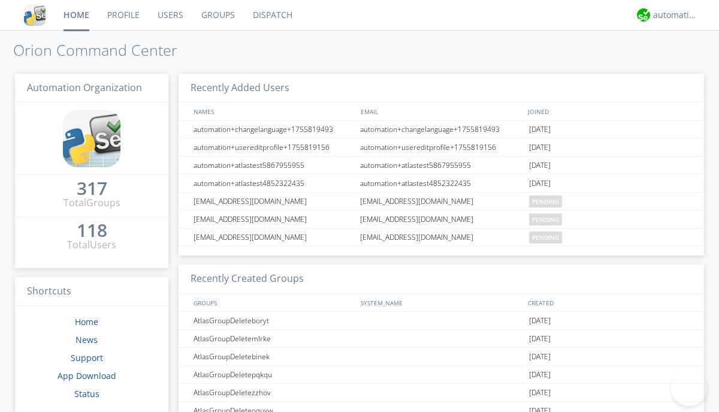  I want to click on h3: Shortcuts, so click(92, 291).